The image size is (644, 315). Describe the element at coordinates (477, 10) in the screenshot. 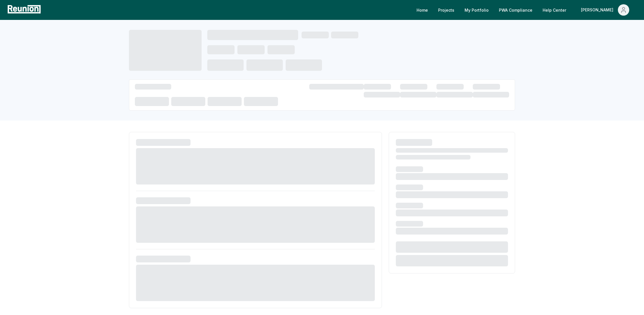

I see `a: My Portfolio` at that location.